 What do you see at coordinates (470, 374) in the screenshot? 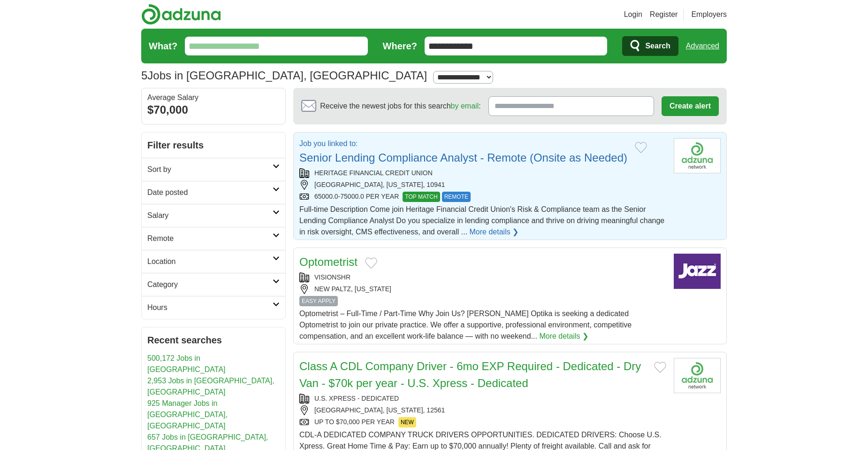
I see `a: Class A CDL Company Driver - 6mo EXP Required - Dedicated - Dry Van - $70k per year - U.S. Xpress...` at bounding box center [470, 374].